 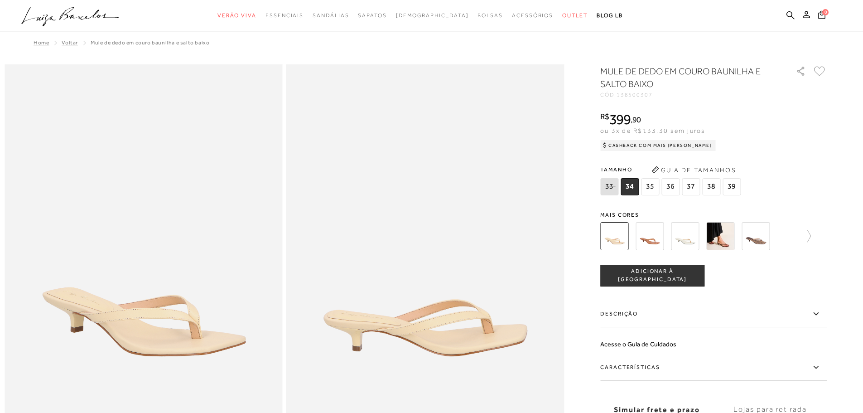 What do you see at coordinates (237, 15) in the screenshot?
I see `span: Verão Viva` at bounding box center [237, 15].